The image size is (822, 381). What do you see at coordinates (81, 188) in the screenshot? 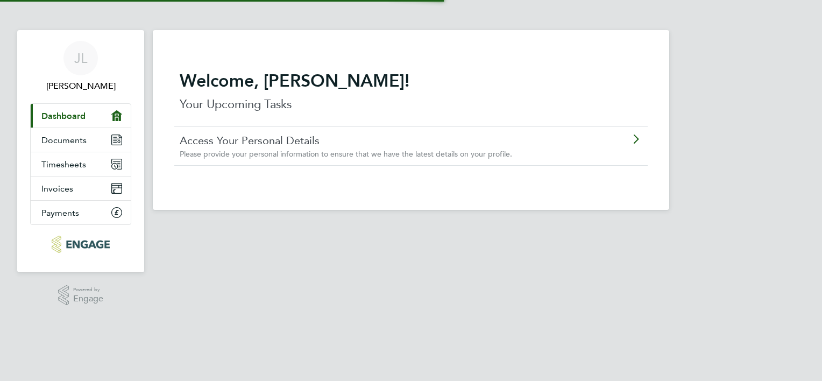
I see `a: Invoices` at bounding box center [81, 188].